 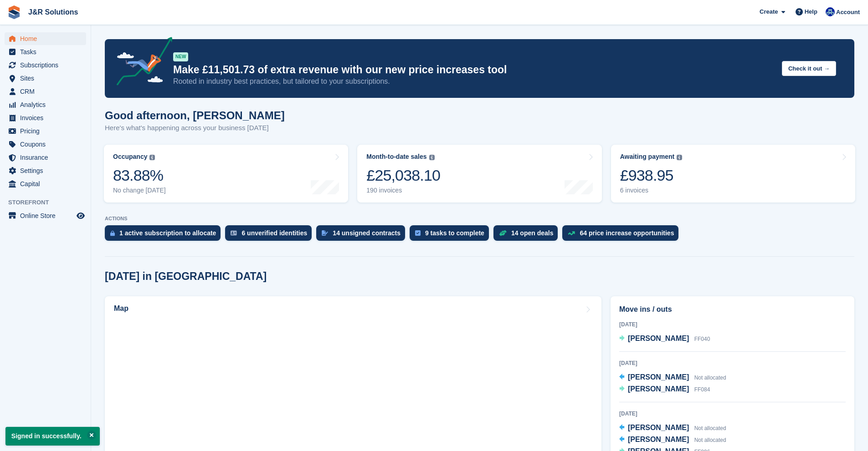 What do you see at coordinates (702, 390) in the screenshot?
I see `span: FF084` at bounding box center [702, 390].